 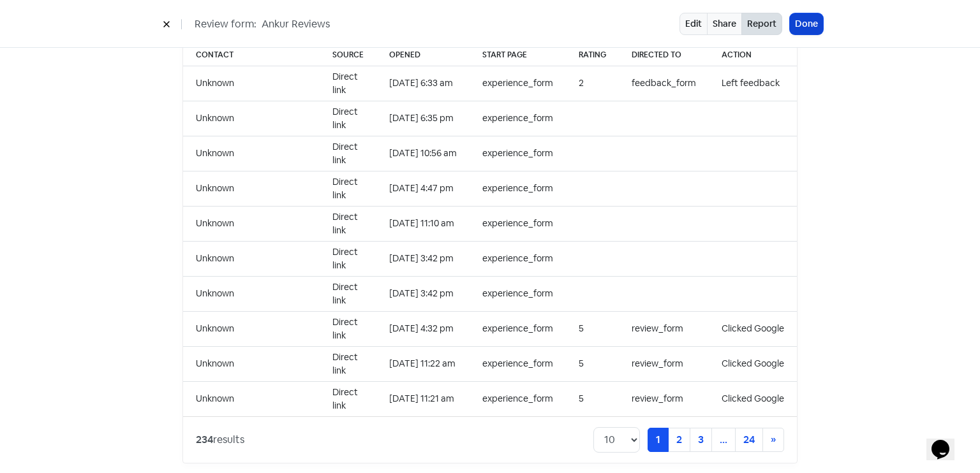 What do you see at coordinates (724, 23) in the screenshot?
I see `a: Share` at bounding box center [724, 23].